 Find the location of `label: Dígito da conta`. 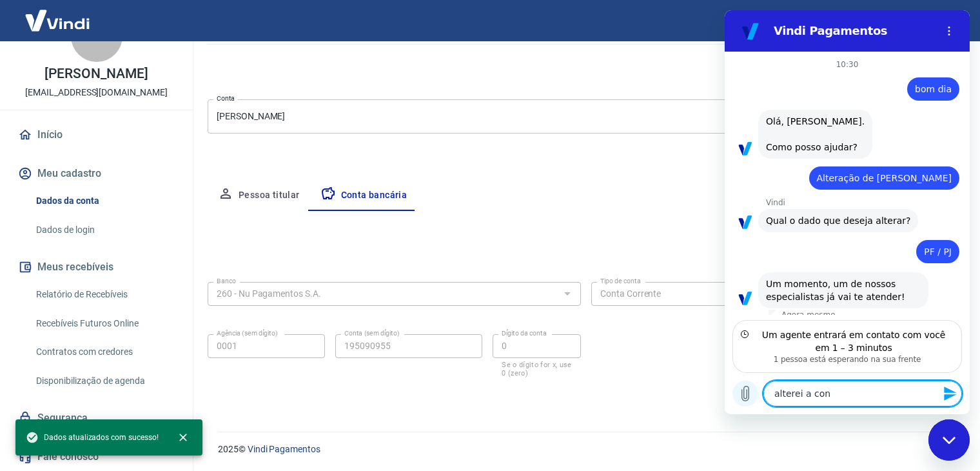

label: Dígito da conta is located at coordinates (524, 333).